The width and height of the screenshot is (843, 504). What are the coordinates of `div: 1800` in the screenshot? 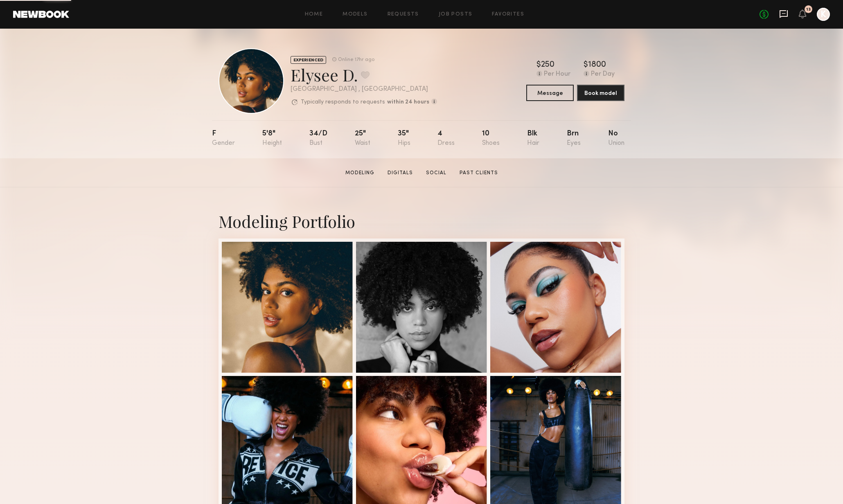 It's located at (597, 65).